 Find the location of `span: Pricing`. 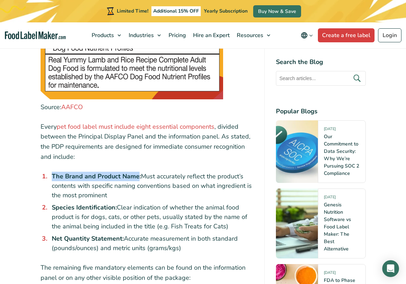

span: Pricing is located at coordinates (177, 35).